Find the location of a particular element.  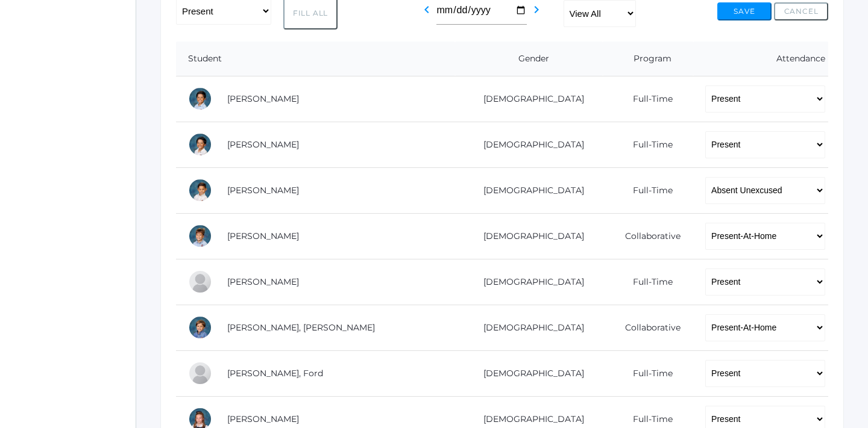

a: chevron_left is located at coordinates (426, 13).